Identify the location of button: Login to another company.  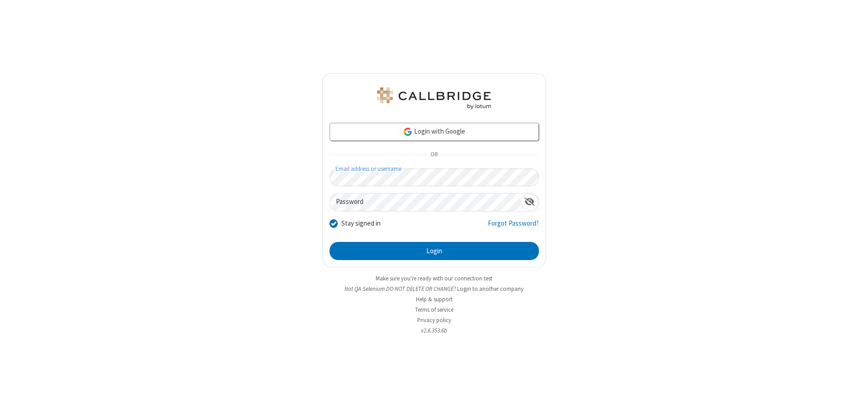
(490, 288).